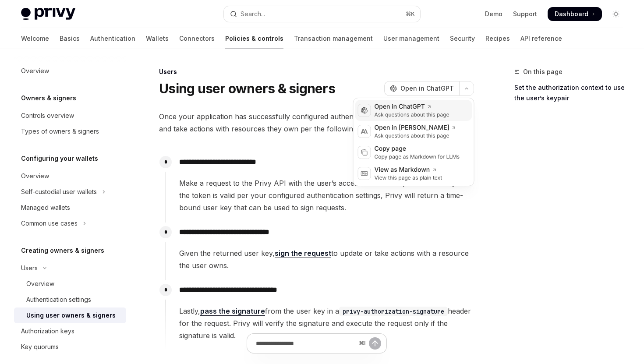 The image size is (644, 364). Describe the element at coordinates (59, 300) in the screenshot. I see `div: Authentication settings` at that location.